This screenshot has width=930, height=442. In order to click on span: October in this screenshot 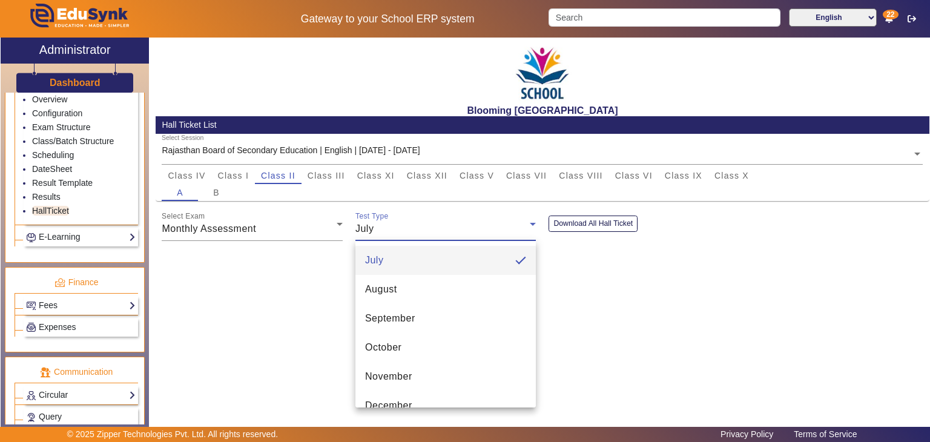, I will do `click(383, 348)`.